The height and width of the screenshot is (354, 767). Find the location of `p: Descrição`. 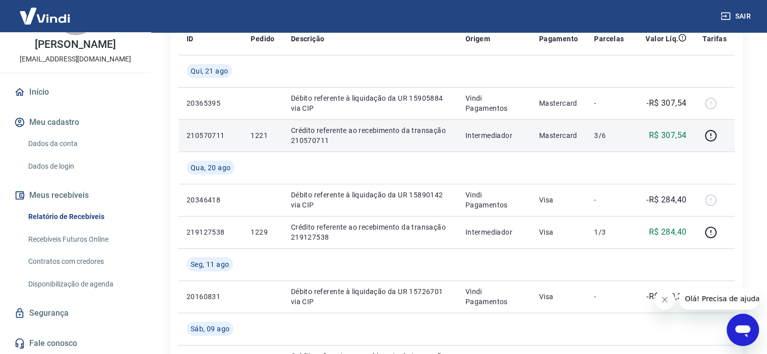

p: Descrição is located at coordinates (307, 39).